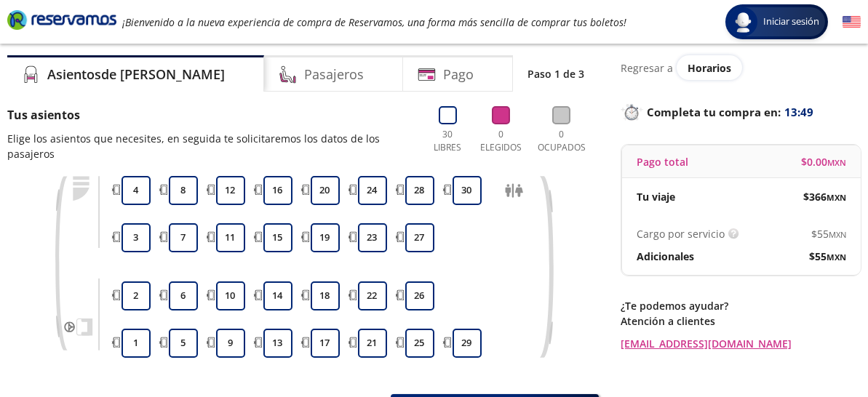 The height and width of the screenshot is (397, 868). I want to click on button: 30, so click(467, 190).